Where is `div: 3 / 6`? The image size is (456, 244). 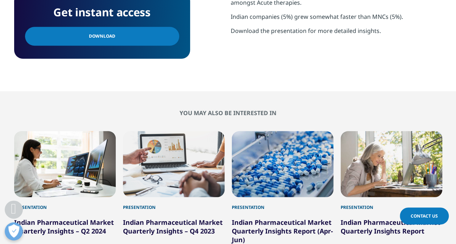 div: 3 / 6 is located at coordinates (282, 188).